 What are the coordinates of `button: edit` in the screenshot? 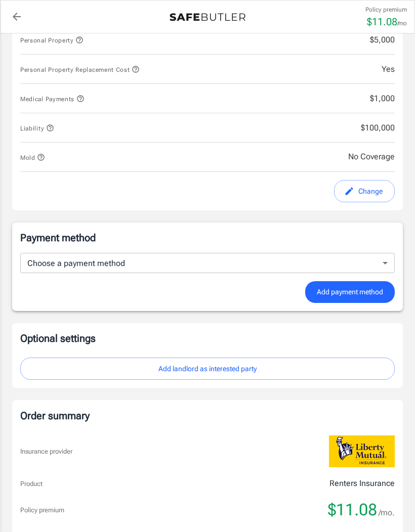 It's located at (364, 191).